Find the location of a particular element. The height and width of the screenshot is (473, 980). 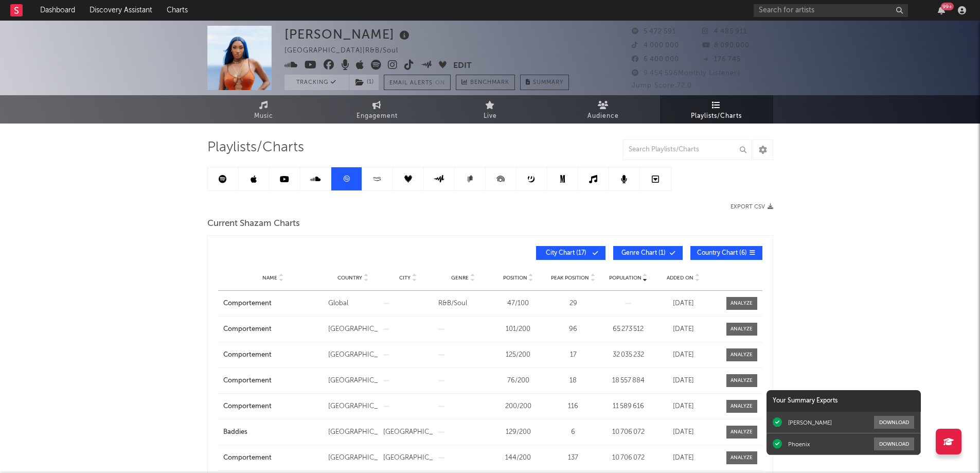

span: Population is located at coordinates (625, 278).